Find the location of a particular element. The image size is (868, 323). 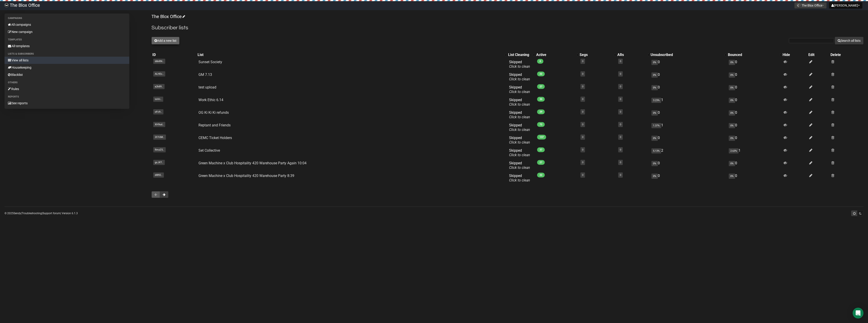

th: Bounced: No sort applied, activate to apply an ascending sort is located at coordinates (754, 55).